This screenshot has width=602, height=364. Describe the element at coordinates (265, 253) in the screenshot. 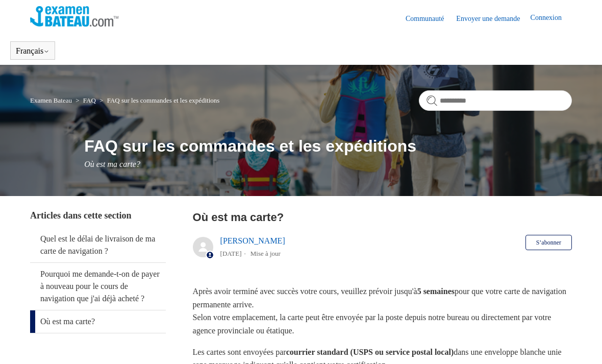

I see `li: Mise à jour` at that location.